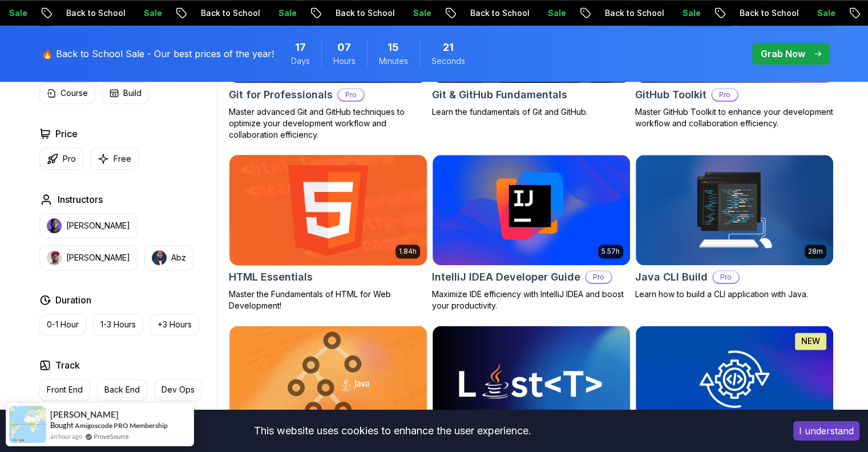 Image resolution: width=868 pixels, height=452 pixels. What do you see at coordinates (783, 54) in the screenshot?
I see `p: Grab Now` at bounding box center [783, 54].